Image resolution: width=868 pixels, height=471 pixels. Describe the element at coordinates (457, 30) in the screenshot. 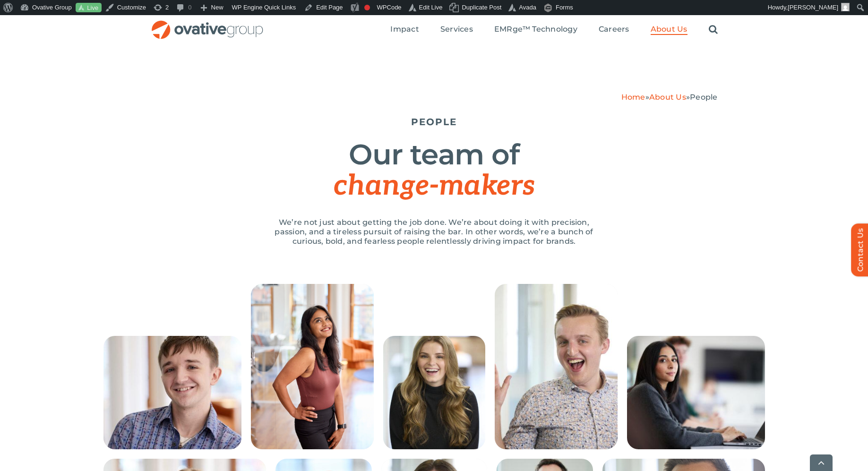

I see `span: Services` at that location.